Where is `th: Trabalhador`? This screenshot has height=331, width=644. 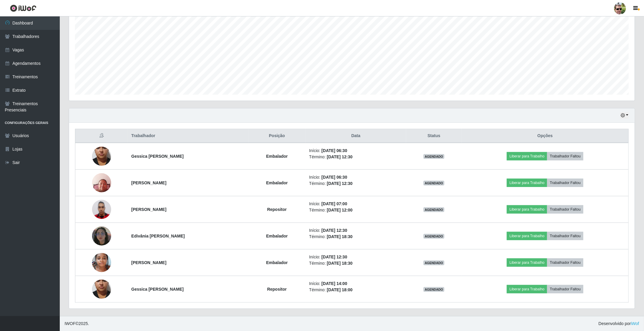 th: Trabalhador is located at coordinates (188, 136).